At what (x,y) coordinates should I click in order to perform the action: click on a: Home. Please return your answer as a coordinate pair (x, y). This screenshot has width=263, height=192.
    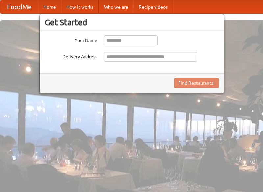
    Looking at the image, I should click on (50, 7).